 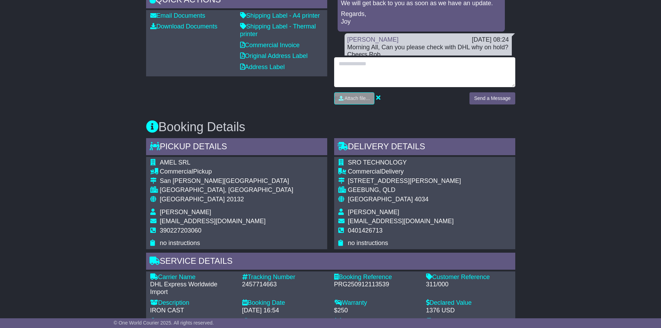 What do you see at coordinates (181, 230) in the screenshot?
I see `span: 390227203060` at bounding box center [181, 230].